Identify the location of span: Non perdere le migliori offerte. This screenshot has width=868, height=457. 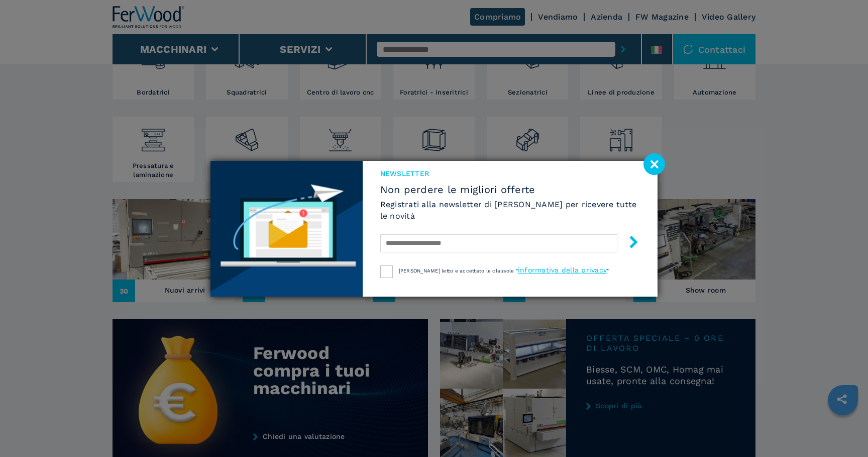
(510, 190).